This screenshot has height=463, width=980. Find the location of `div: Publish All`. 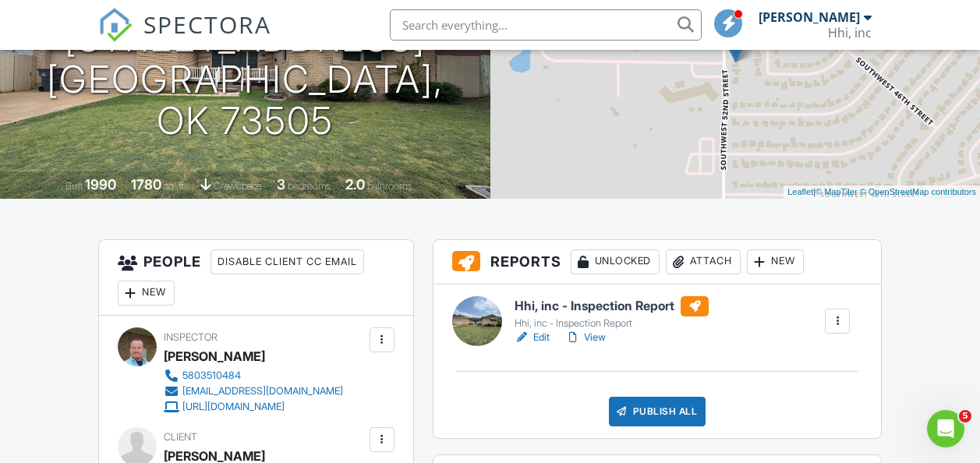

div: Publish All is located at coordinates (658, 412).